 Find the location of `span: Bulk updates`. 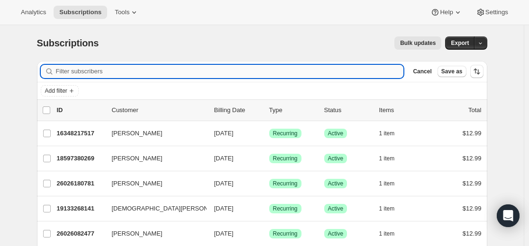

span: Bulk updates is located at coordinates (418, 43).